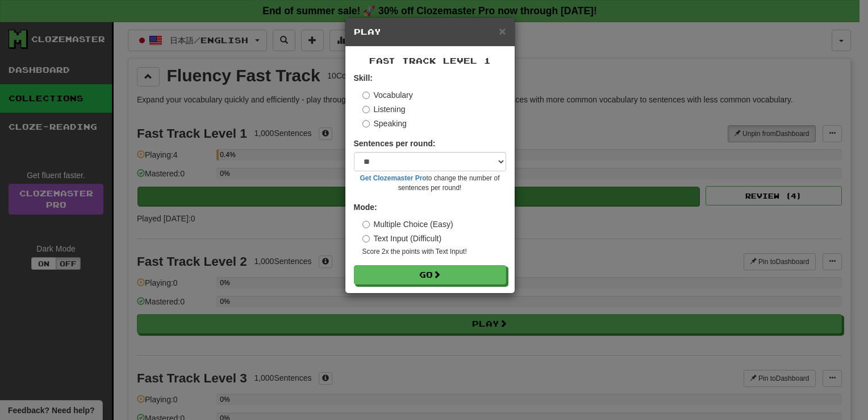  Describe the element at coordinates (393, 178) in the screenshot. I see `a: Get Clozemaster Pro` at that location.